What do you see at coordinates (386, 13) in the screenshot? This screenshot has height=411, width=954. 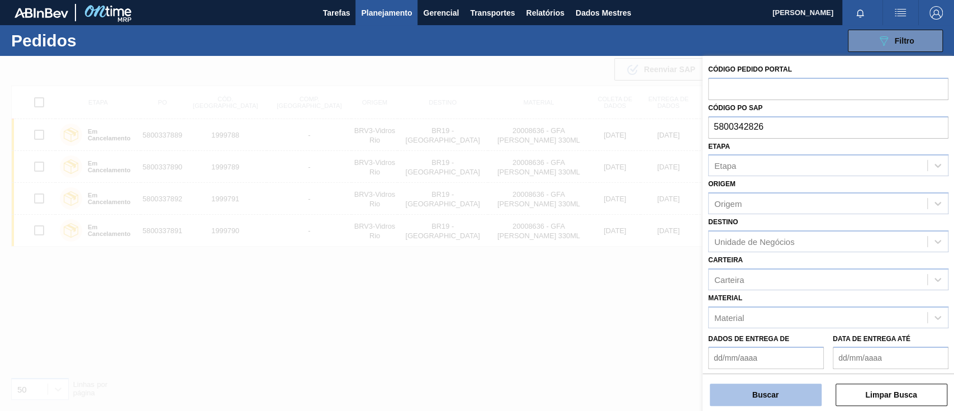 I see `font: Planejamento` at bounding box center [386, 13].